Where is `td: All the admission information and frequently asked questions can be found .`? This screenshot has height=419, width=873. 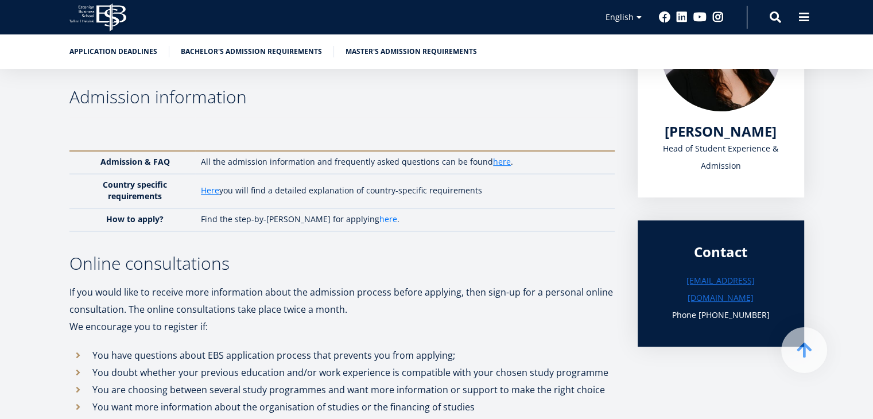 td: All the admission information and frequently asked questions can be found . is located at coordinates (405, 163).